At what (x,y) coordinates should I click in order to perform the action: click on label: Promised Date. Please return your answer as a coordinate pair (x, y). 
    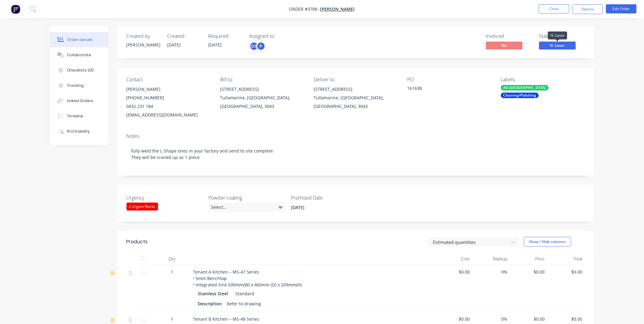
    Looking at the image, I should click on (329, 198).